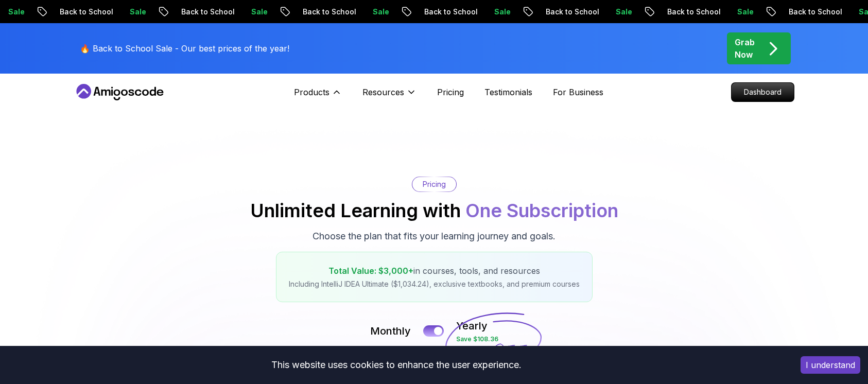  What do you see at coordinates (578, 92) in the screenshot?
I see `p: For Business` at bounding box center [578, 92].